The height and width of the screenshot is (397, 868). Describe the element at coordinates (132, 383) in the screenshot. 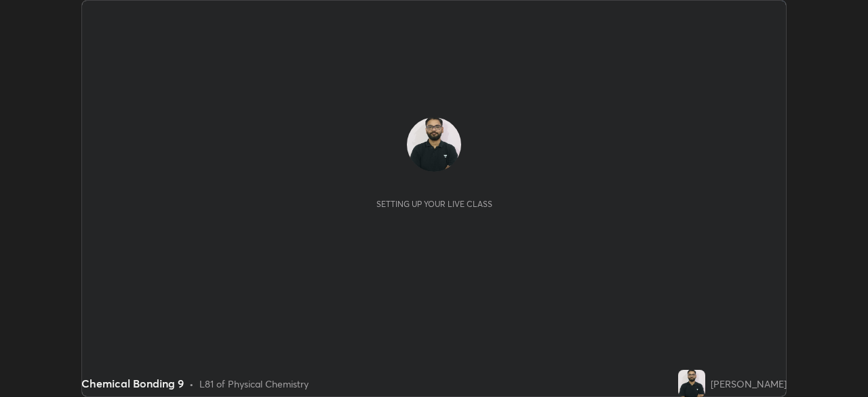

I see `div: Chemical Bonding 9` at that location.